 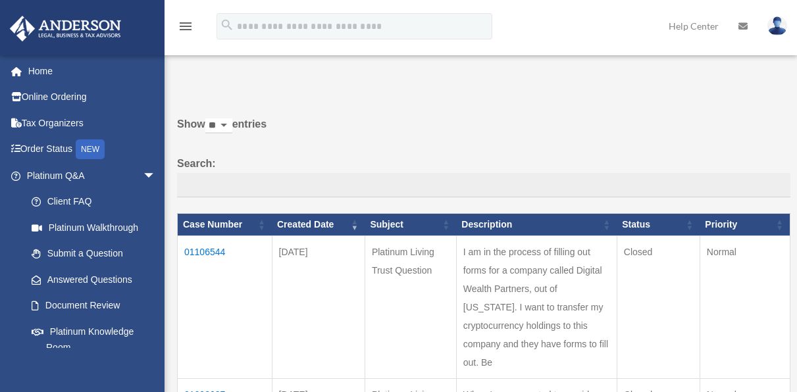 What do you see at coordinates (225, 225) in the screenshot?
I see `th: Case Number: activate to sort column ascending` at bounding box center [225, 225].